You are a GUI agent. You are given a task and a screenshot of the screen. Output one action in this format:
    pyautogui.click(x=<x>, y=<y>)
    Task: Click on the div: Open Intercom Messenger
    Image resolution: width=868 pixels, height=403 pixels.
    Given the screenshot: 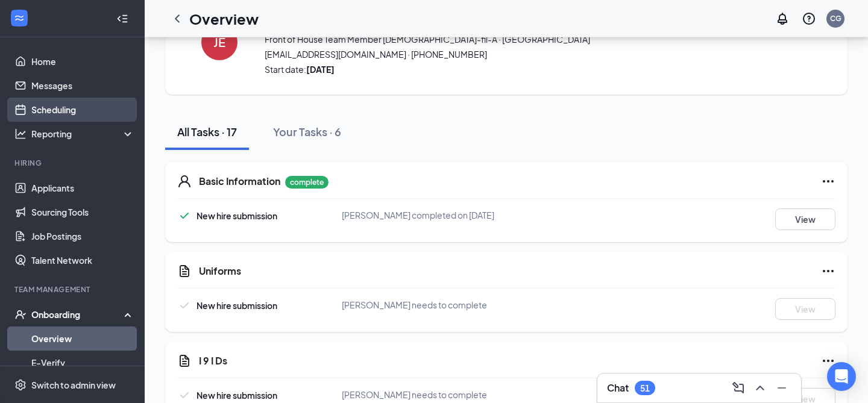 What is the action you would take?
    pyautogui.click(x=842, y=376)
    